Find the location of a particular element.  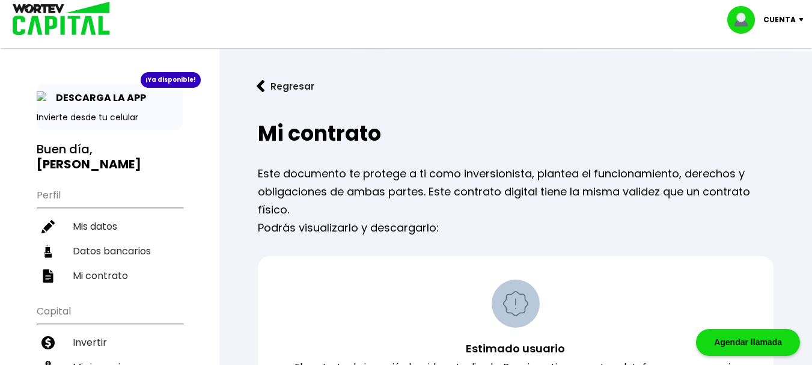

li: Invertir is located at coordinates (109, 342).